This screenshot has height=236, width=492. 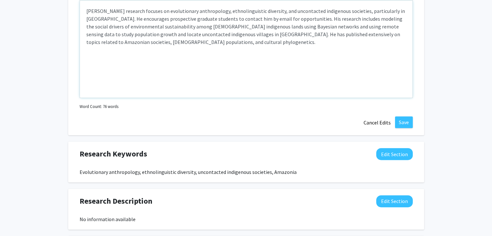 I want to click on small: Word Count: 76 words, so click(x=99, y=106).